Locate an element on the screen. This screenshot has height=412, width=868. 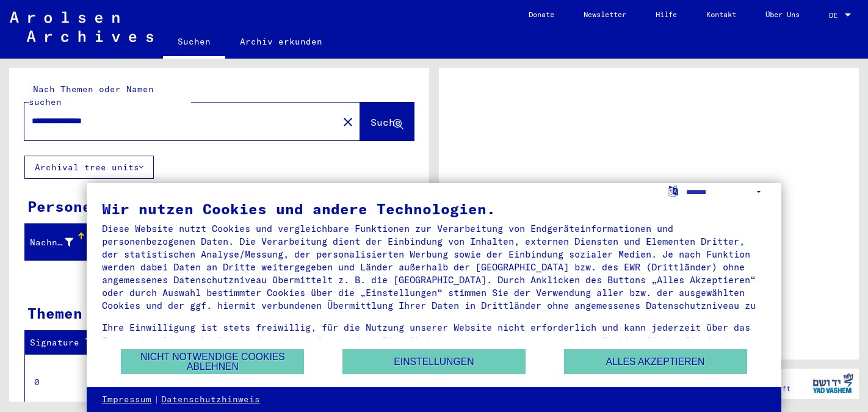
a: Archiv erkunden is located at coordinates (281, 41).